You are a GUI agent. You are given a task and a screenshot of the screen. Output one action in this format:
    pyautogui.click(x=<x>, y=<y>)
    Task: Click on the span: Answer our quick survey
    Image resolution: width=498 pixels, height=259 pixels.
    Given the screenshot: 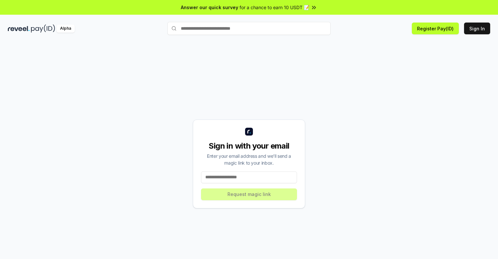 What is the action you would take?
    pyautogui.click(x=209, y=7)
    